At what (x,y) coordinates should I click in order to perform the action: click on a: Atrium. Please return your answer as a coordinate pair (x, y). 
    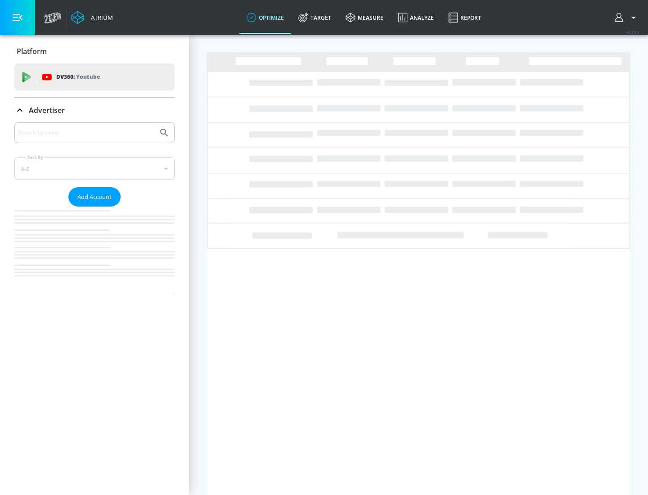
    Looking at the image, I should click on (92, 18).